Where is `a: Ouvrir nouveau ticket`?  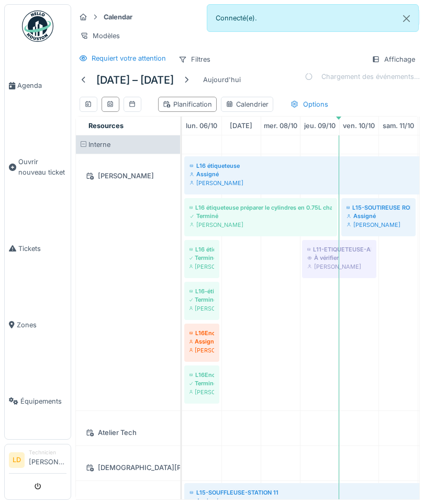 a: Ouvrir nouveau ticket is located at coordinates (38, 167).